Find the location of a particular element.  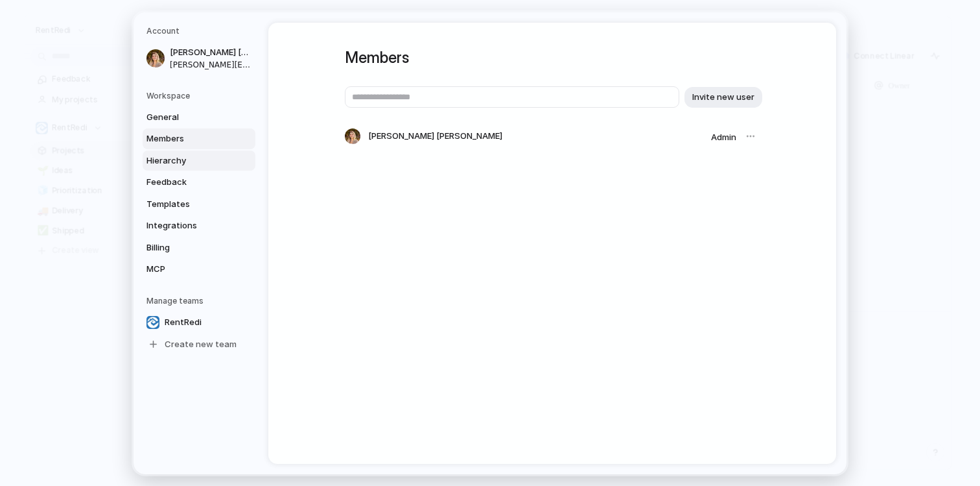

span: Billing is located at coordinates (188, 247).